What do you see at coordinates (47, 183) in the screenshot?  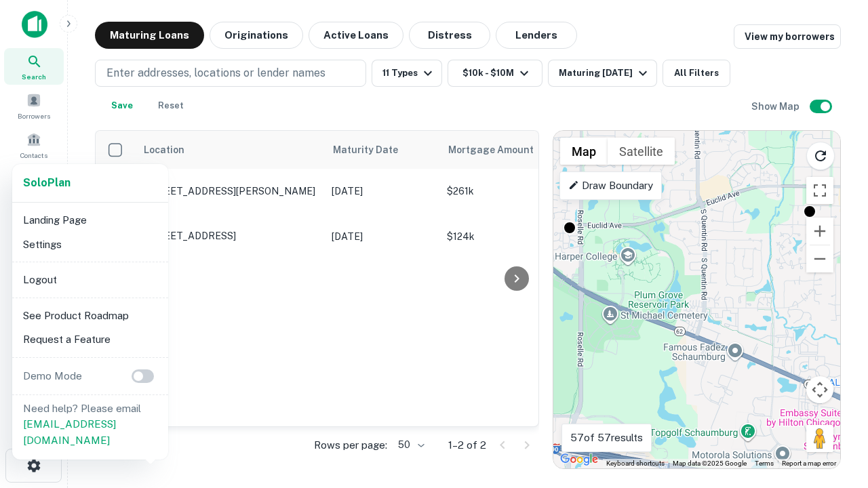 I see `strong: Solo Plan` at bounding box center [47, 183].